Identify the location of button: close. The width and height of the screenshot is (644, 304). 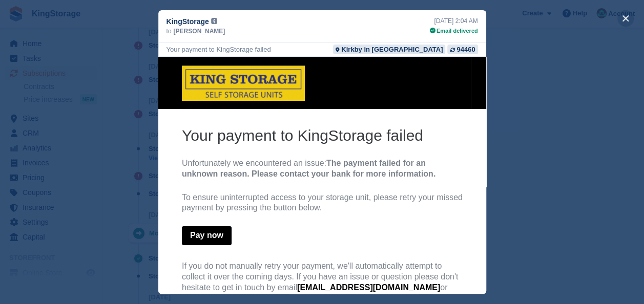
(625, 18).